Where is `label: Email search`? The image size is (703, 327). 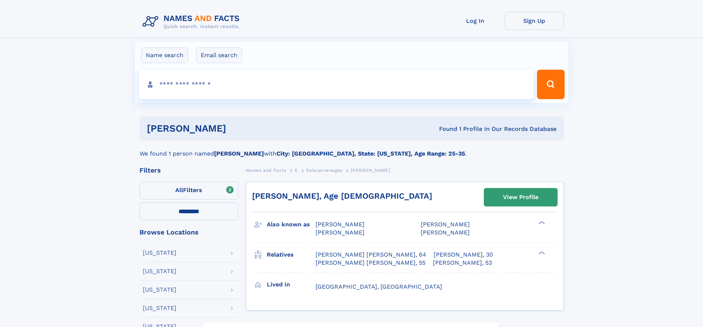 label: Email search is located at coordinates (219, 55).